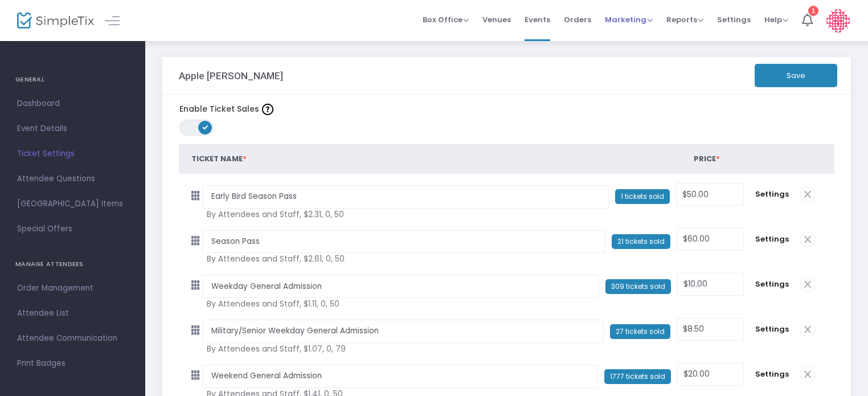 The width and height of the screenshot is (868, 396). What do you see at coordinates (629, 19) in the screenshot?
I see `span: Marketing` at bounding box center [629, 19].